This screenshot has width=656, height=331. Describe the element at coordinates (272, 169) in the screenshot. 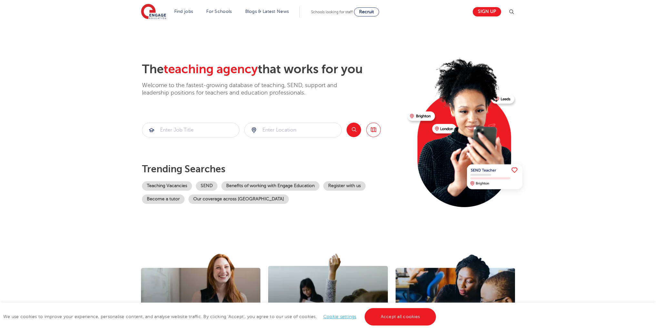

I see `p: Trending searches` at that location.